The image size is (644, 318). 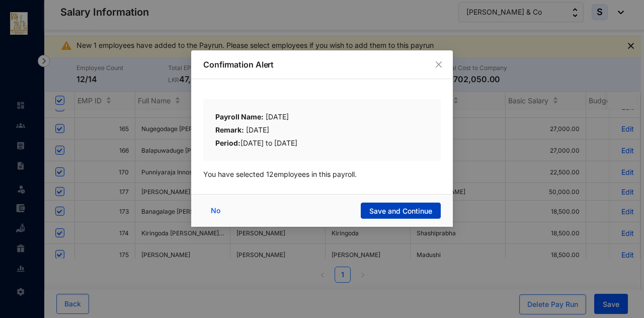 I want to click on b: Payroll Name:, so click(x=239, y=117).